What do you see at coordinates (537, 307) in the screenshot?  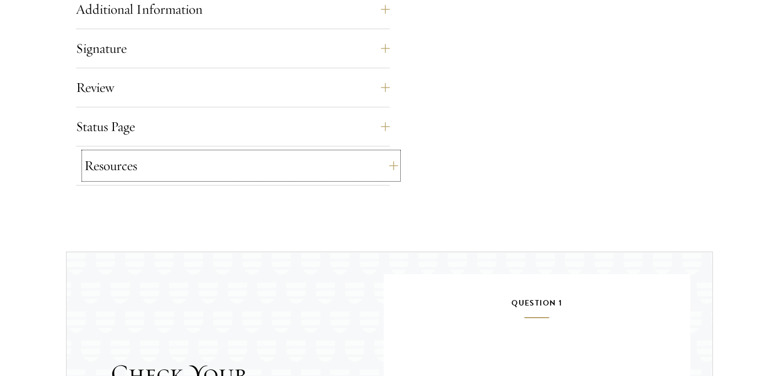 I see `h5: Question 1` at bounding box center [537, 307].